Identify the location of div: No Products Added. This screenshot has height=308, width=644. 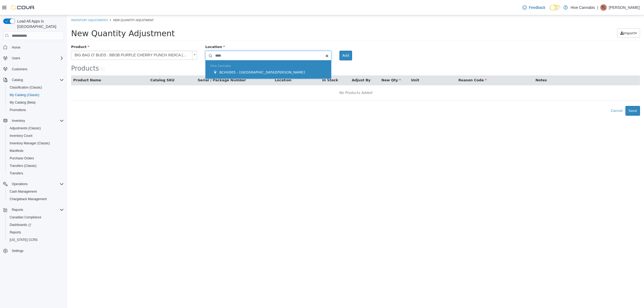
(288, 78).